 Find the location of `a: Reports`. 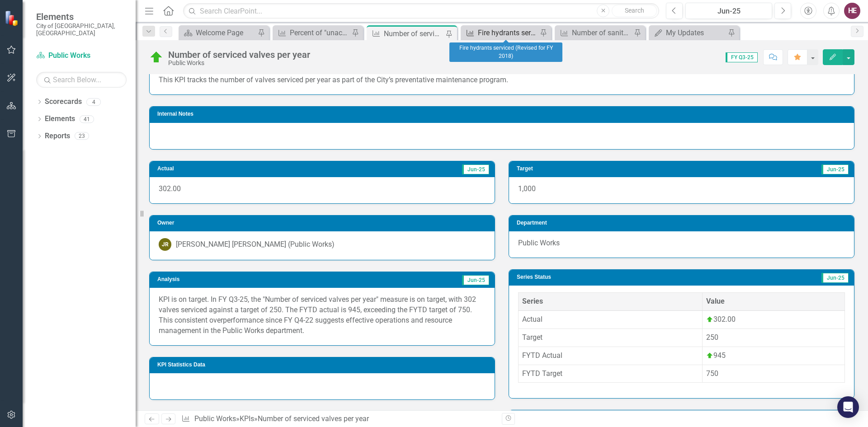

a: Reports is located at coordinates (57, 136).